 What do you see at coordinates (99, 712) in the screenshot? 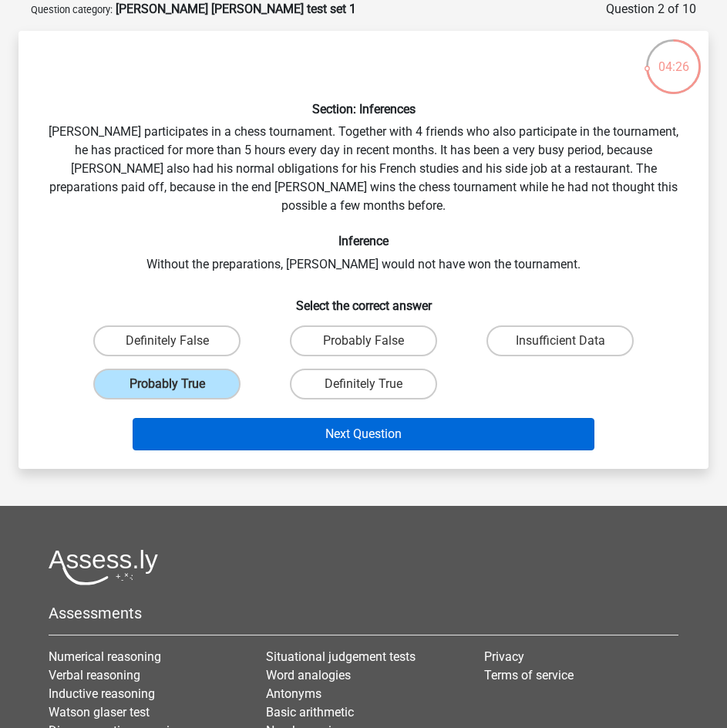
I see `a: Watson glaser test` at bounding box center [99, 712].